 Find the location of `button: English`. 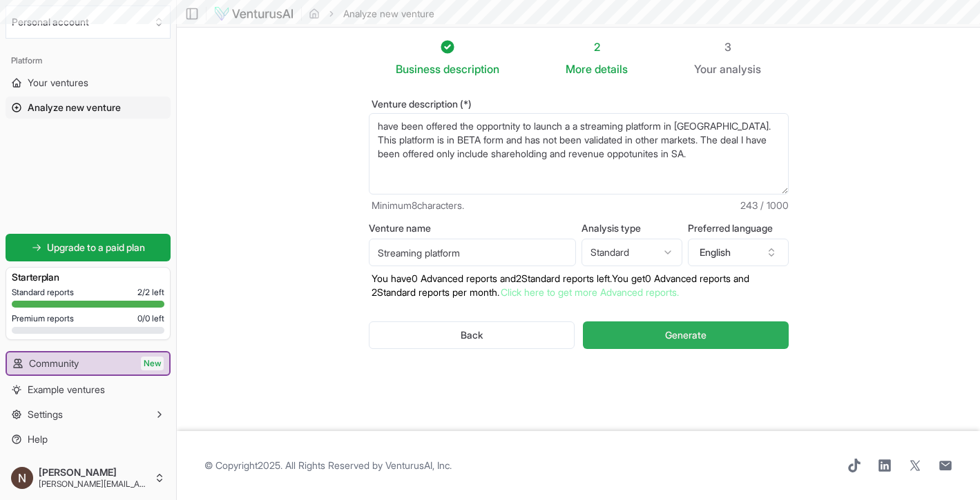

button: English is located at coordinates (738, 252).